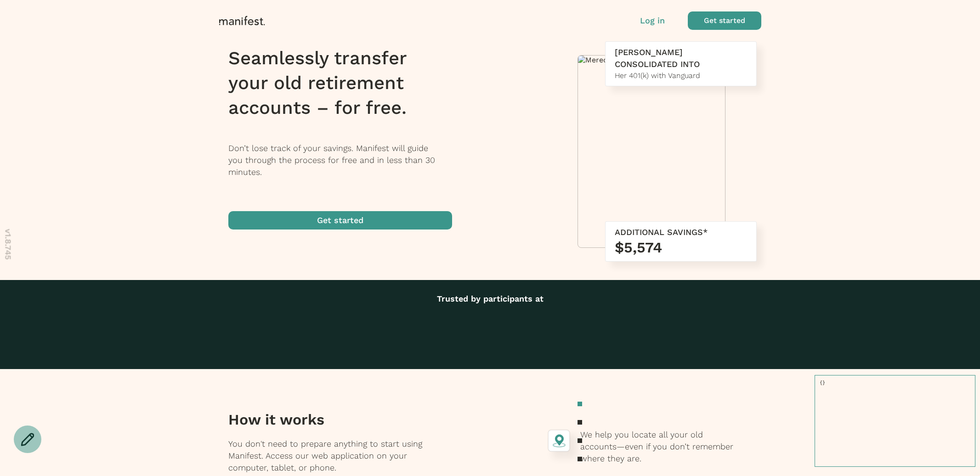 This screenshot has height=476, width=980. I want to click on p: Don’t lose track of your savings. Manifest will guide you through the process for free and in les..., so click(346, 160).